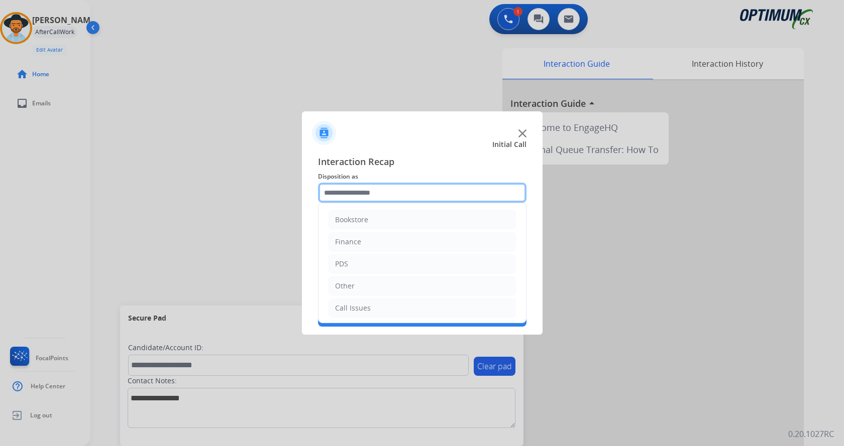 The width and height of the screenshot is (844, 446). I want to click on img: contactIcon, so click(324, 133).